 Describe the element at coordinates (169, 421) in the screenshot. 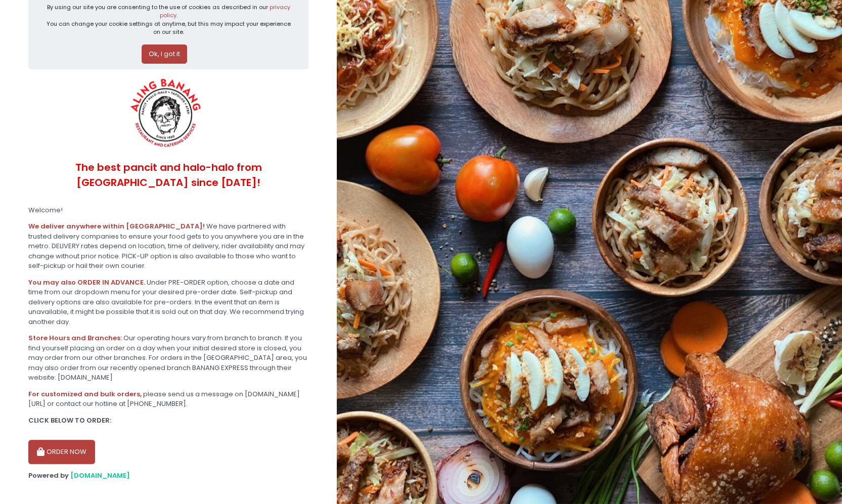

I see `div: CLICK BELOW TO ORDER:` at that location.